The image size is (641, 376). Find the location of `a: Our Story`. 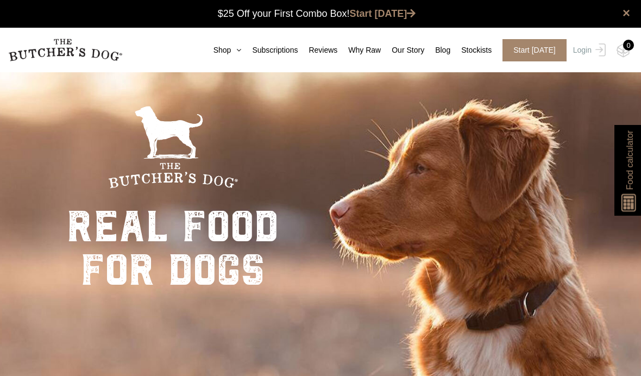

a: Our Story is located at coordinates (403, 50).